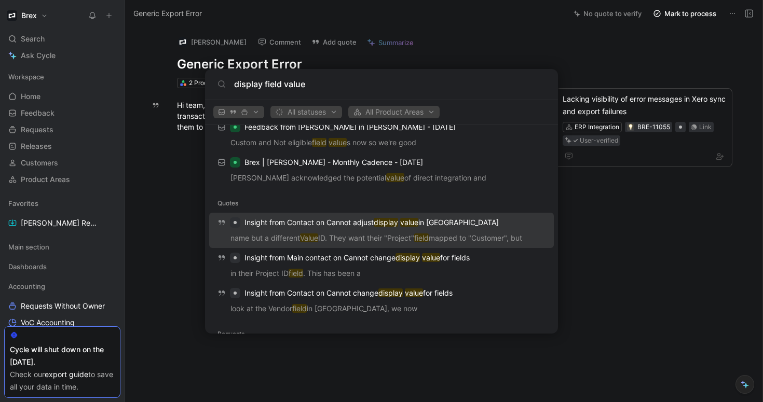 This screenshot has width=763, height=402. Describe the element at coordinates (309, 238) in the screenshot. I see `mark: Value` at that location.